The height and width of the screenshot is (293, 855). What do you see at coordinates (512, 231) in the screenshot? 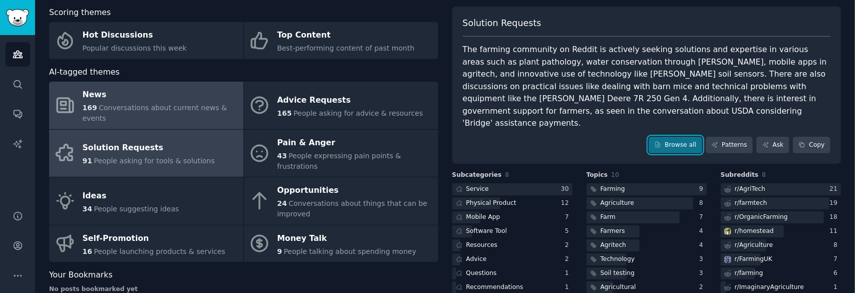
I see `a: Software Tool5` at bounding box center [512, 231].